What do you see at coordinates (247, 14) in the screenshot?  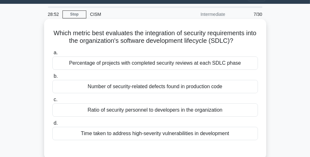 I see `div: 7/30` at bounding box center [247, 14].